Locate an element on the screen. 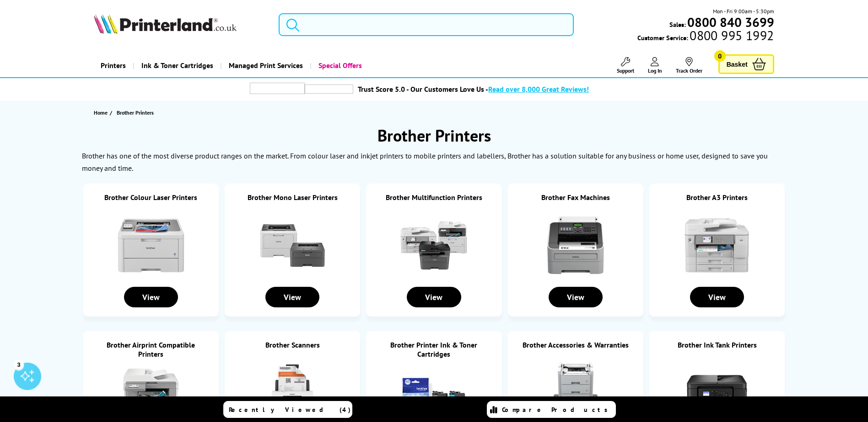 The width and height of the screenshot is (868, 422). a: Compare Products is located at coordinates (551, 410).